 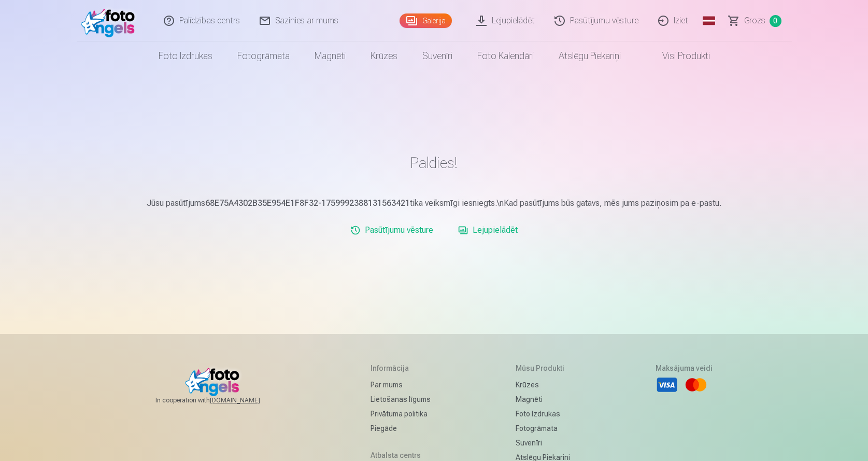 I want to click on a: Lietošanas līgums, so click(x=400, y=400).